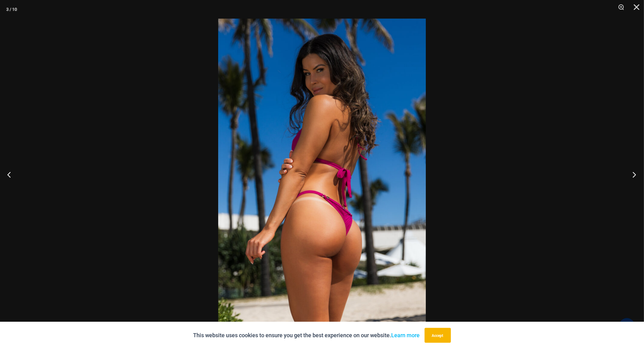  I want to click on img: Tight Rope Pink 319 Top 4228 Thong 07, so click(322, 174).